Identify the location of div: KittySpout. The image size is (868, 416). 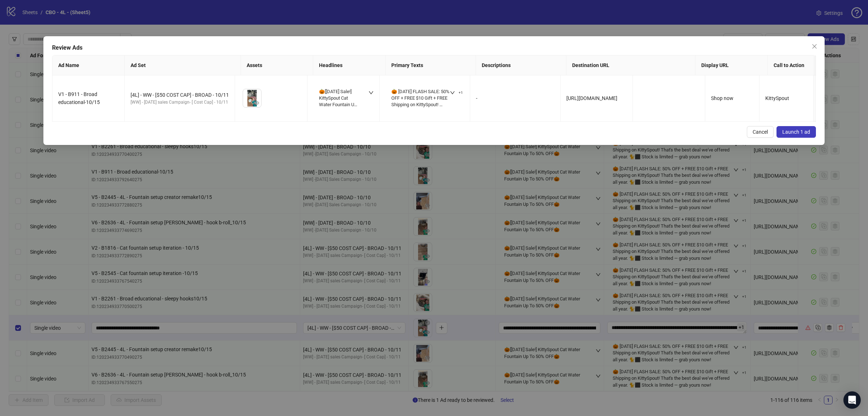
(786, 98).